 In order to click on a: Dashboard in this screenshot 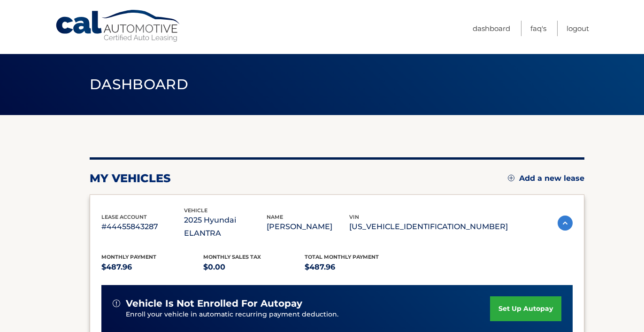, I will do `click(491, 28)`.